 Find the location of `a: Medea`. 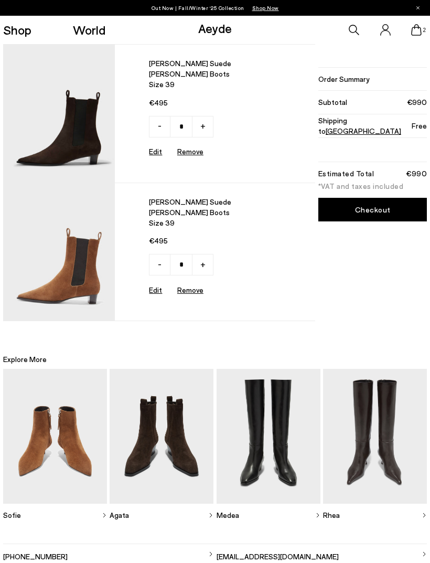

a: Medea is located at coordinates (269, 515).